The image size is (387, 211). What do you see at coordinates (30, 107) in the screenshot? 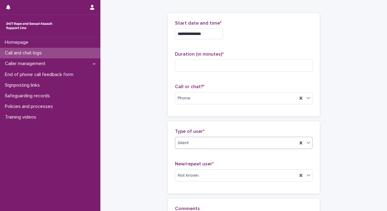
I see `p: Policies and processes` at bounding box center [30, 107].